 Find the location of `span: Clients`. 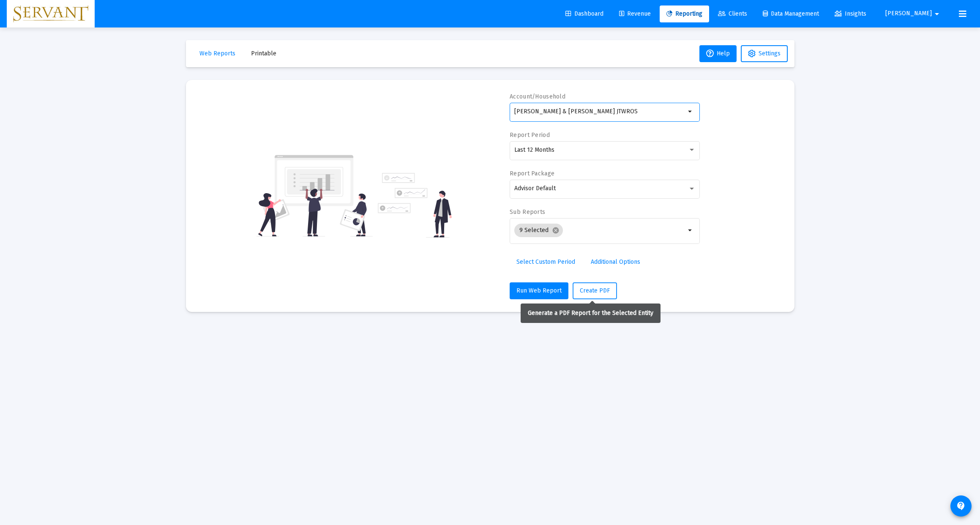

span: Clients is located at coordinates (733, 13).